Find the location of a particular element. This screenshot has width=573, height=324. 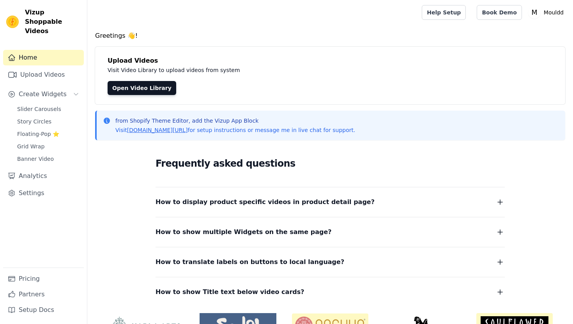

a: Settings is located at coordinates (43, 193).